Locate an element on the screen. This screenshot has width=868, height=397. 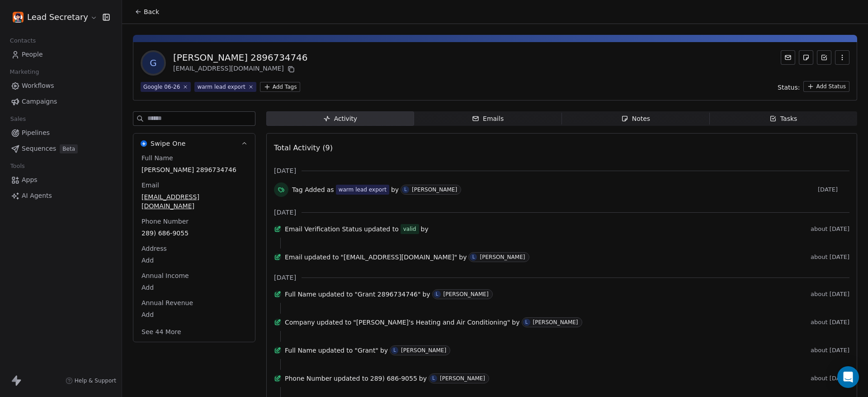
span: as is located at coordinates (331, 189).